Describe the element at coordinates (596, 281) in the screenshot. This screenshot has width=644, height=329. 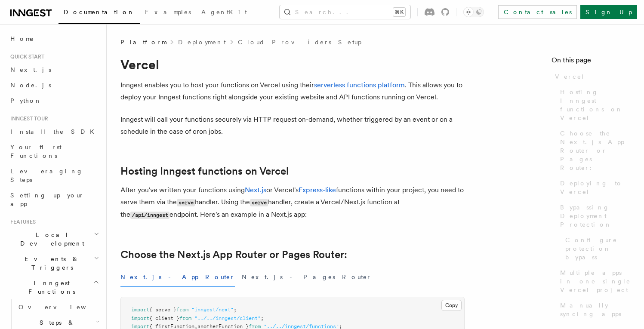
I see `span: Multiple apps in one single Vercel project` at that location.